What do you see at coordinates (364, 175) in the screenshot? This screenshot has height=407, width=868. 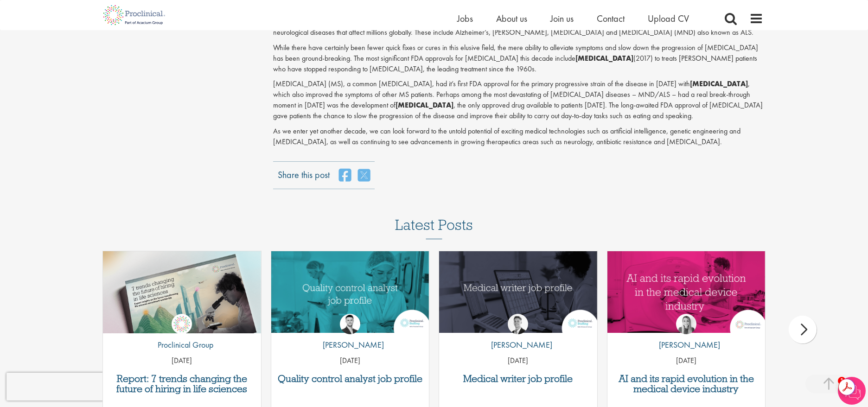 I see `a: share on twitter` at bounding box center [364, 175].